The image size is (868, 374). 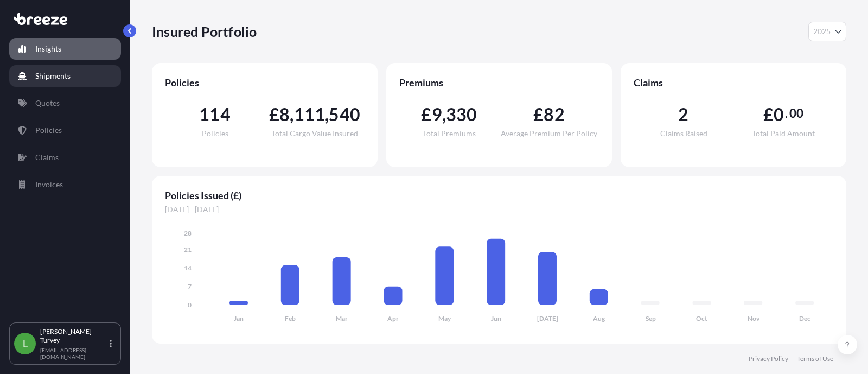 What do you see at coordinates (290, 318) in the screenshot?
I see `tspan: Feb` at bounding box center [290, 318].